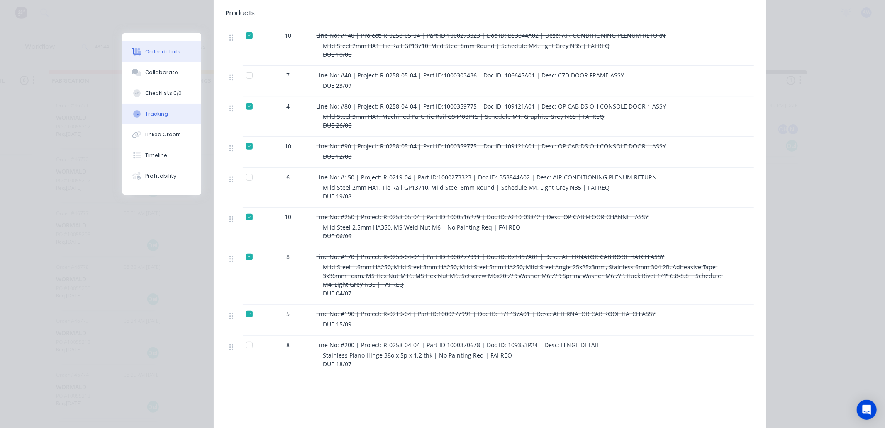 The height and width of the screenshot is (428, 885). What do you see at coordinates (418, 360) in the screenshot?
I see `span: Stainless Piano Hinge 38o x 5p x 1.2 thk | No Painting Req | FAI REQ DUE 18/07` at bounding box center [418, 360].